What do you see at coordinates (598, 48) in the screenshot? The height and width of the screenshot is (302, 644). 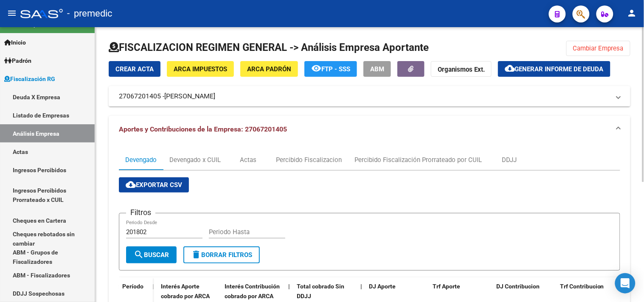 I see `span: Cambiar Empresa` at bounding box center [598, 48].